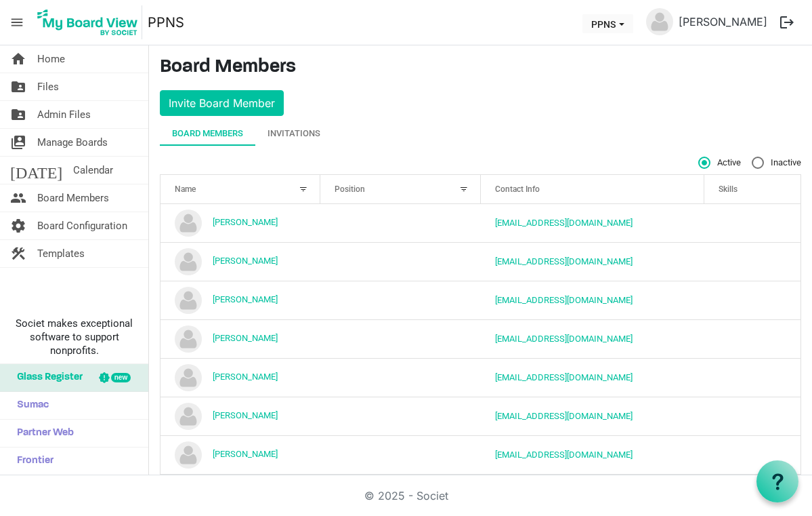  What do you see at coordinates (221, 103) in the screenshot?
I see `button: Invite Board Member` at bounding box center [221, 103].